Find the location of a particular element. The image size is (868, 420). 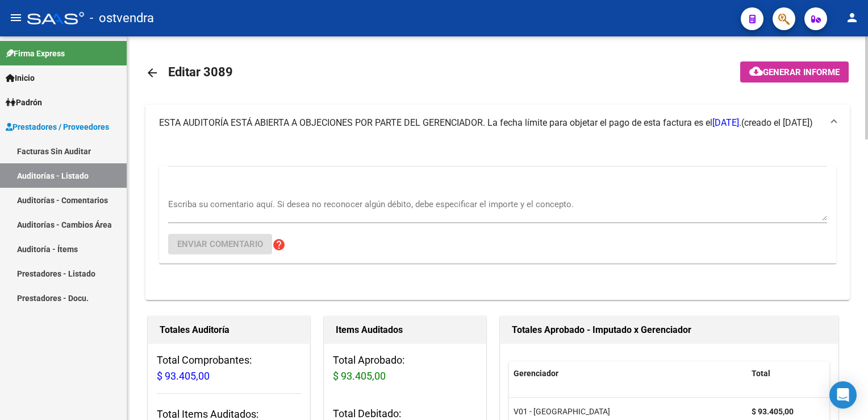

span: Total is located at coordinates (761, 373).